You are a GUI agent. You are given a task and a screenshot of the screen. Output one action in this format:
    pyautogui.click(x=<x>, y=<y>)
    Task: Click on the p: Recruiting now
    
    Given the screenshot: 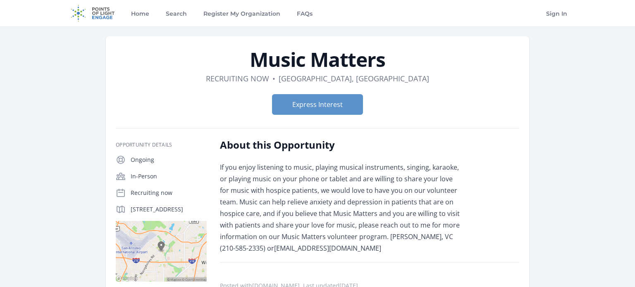 What is the action you would take?
    pyautogui.click(x=169, y=193)
    